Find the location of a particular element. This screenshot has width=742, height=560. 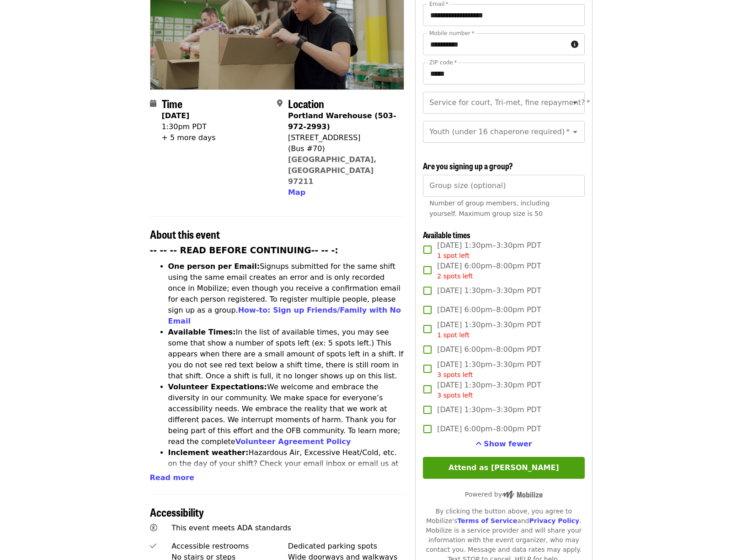

strong: One person per Email: is located at coordinates (214, 266).